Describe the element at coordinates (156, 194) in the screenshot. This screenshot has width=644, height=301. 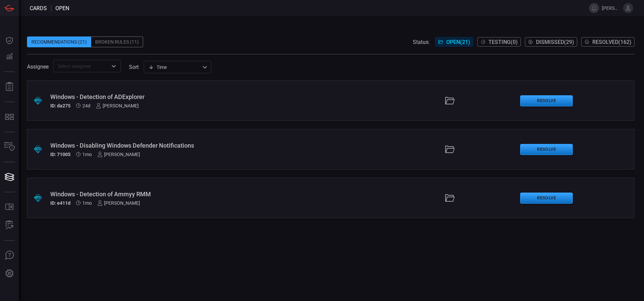
I see `div: Windows - Detection of Ammyy RMM` at that location.